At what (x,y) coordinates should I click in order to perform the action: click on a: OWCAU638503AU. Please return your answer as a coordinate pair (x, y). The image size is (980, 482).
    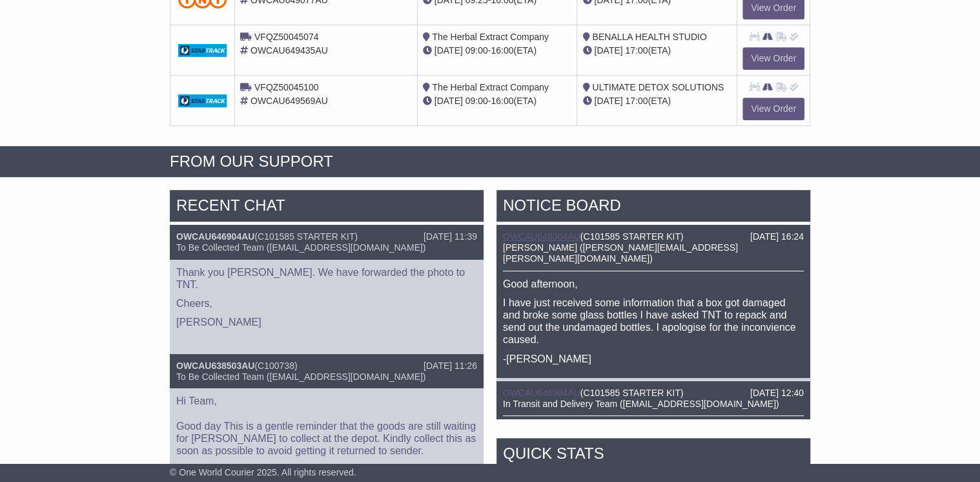
    Looking at the image, I should click on (215, 366).